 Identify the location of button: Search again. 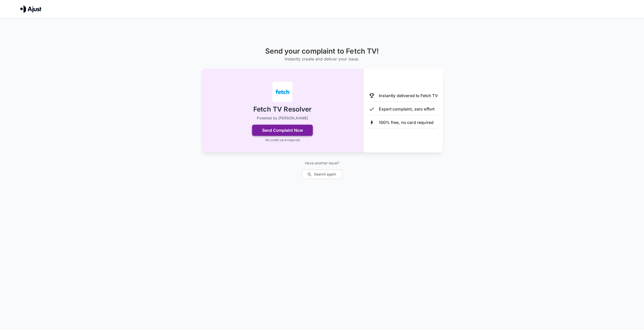
(322, 174).